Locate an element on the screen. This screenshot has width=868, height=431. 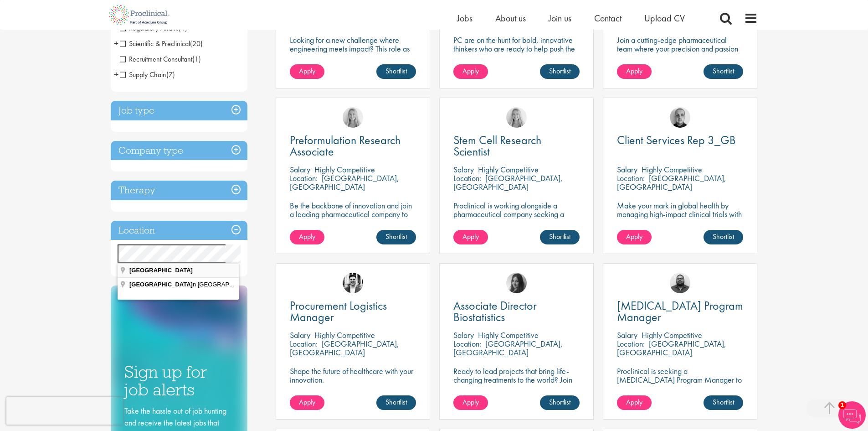
span: (7) is located at coordinates (170, 74).